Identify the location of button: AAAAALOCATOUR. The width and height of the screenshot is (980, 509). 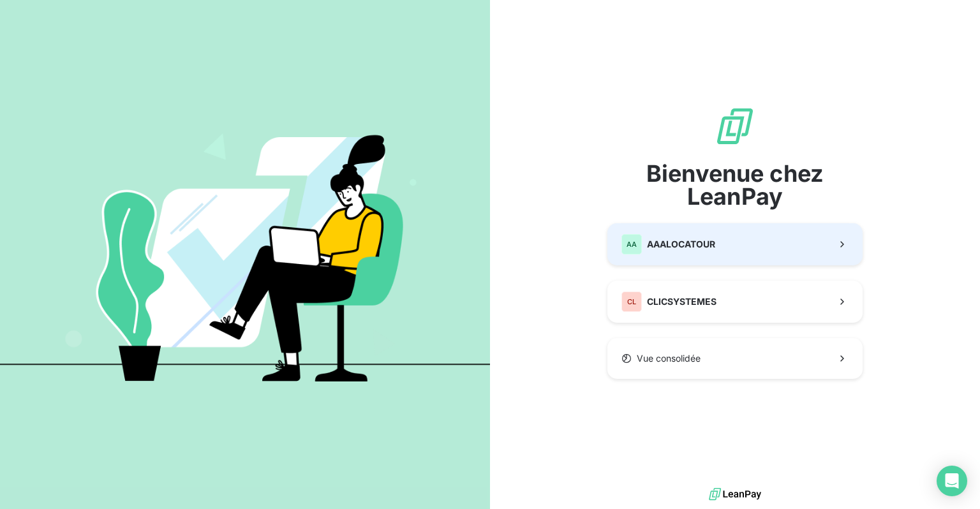
(735, 244).